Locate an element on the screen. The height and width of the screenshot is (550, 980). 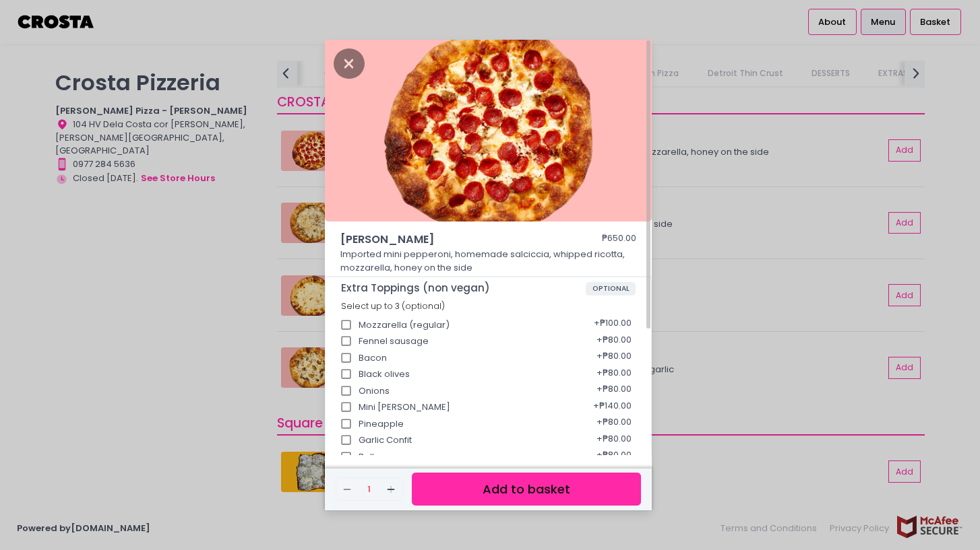
div: + ₱100.00 is located at coordinates (612, 325).